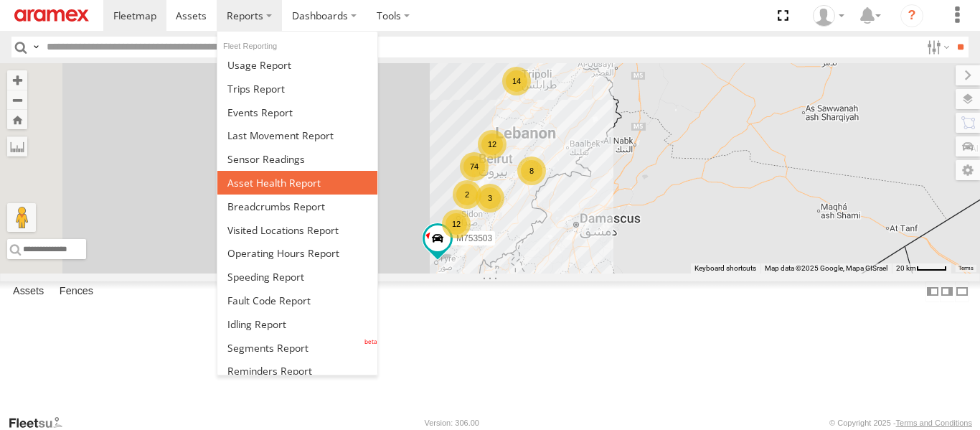  Describe the element at coordinates (298, 301) in the screenshot. I see `a: Fault Code Report` at that location.